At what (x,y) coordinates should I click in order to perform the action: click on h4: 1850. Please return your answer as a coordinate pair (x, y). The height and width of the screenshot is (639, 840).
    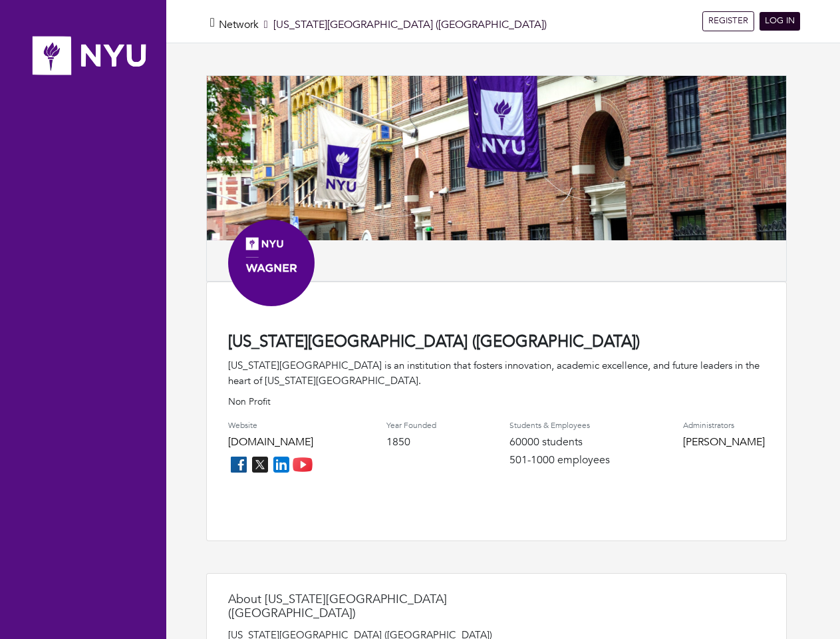
    Looking at the image, I should click on (411, 442).